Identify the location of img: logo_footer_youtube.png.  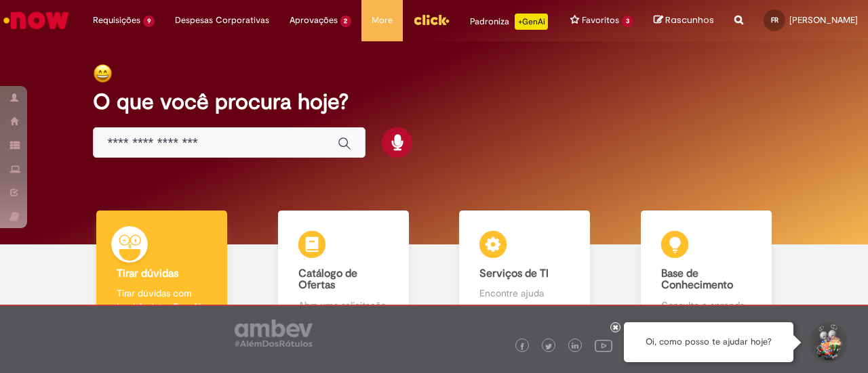
(603, 345).